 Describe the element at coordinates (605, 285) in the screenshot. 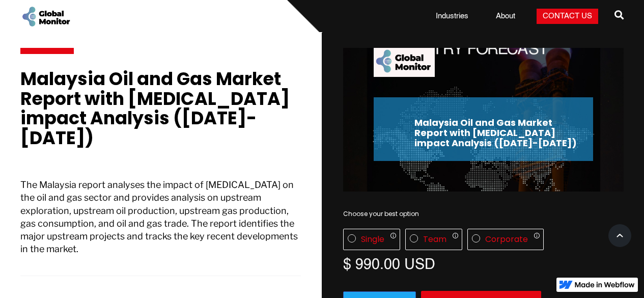

I see `img: Made in Webflow` at that location.